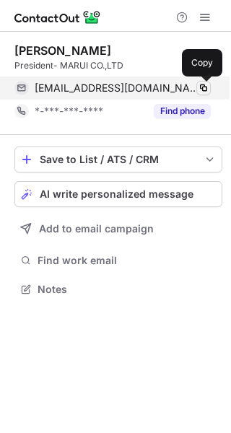  I want to click on span: Notes, so click(127, 289).